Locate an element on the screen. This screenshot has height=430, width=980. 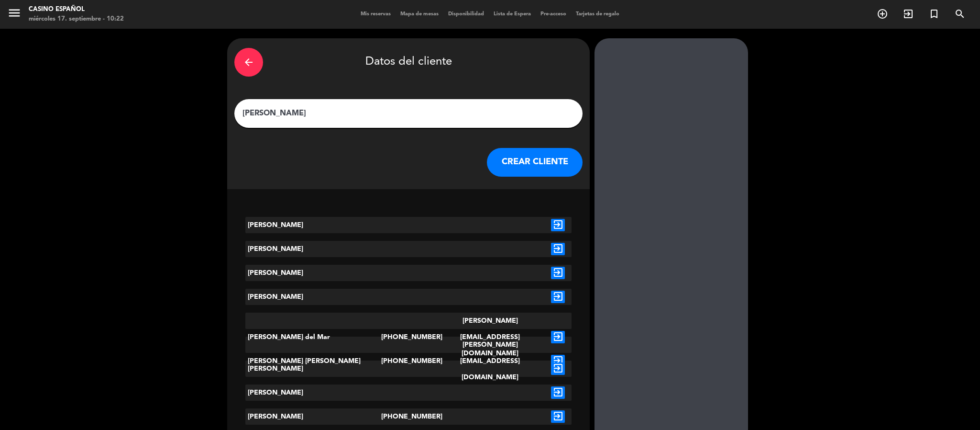
div: Datos del cliente is located at coordinates (408, 62).